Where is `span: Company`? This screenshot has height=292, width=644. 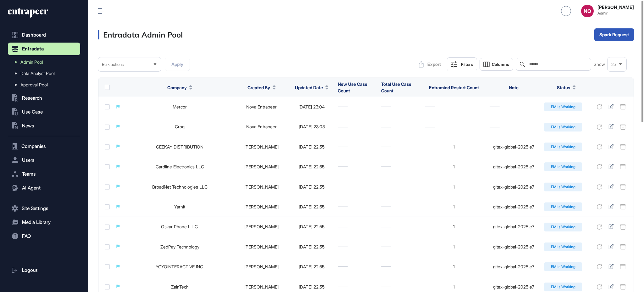
span: Company is located at coordinates (177, 87).